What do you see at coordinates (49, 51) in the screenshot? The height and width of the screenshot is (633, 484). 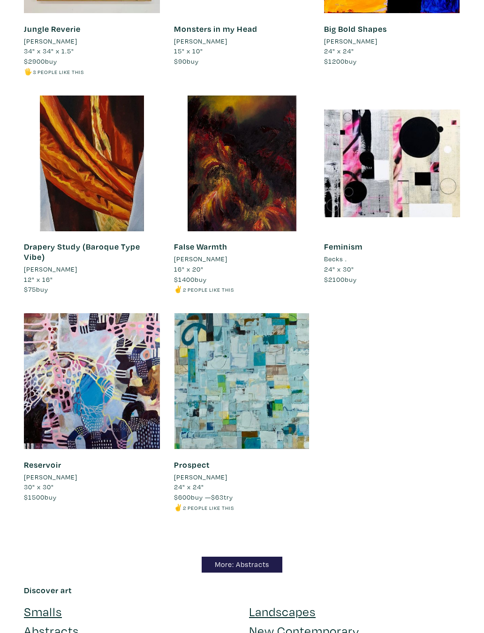 I see `span: 34" x 34" x 1.5"` at bounding box center [49, 51].